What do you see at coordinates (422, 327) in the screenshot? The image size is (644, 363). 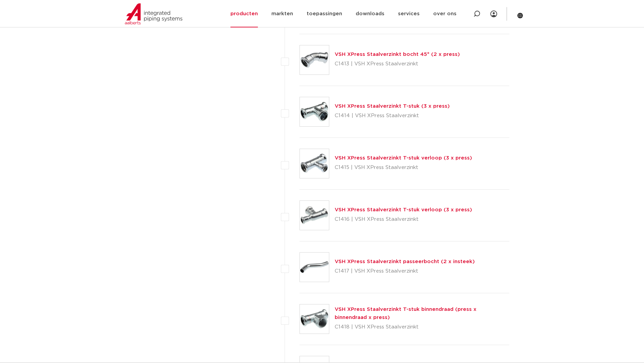 I see `p: C1418 | VSH XPress Staalverzinkt` at bounding box center [422, 327].